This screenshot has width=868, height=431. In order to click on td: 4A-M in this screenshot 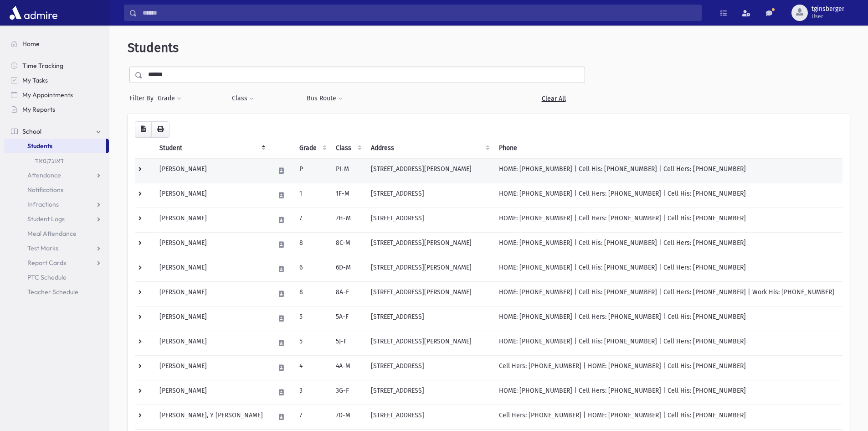, I will do `click(347, 368)`.